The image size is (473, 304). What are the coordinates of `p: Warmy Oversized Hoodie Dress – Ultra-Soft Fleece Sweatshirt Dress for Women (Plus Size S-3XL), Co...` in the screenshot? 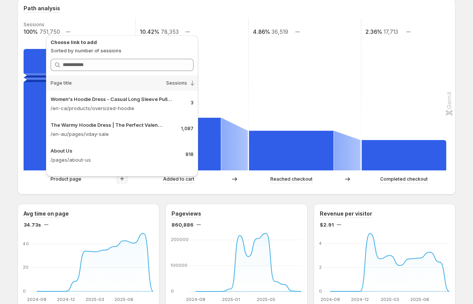 It's located at (109, 177).